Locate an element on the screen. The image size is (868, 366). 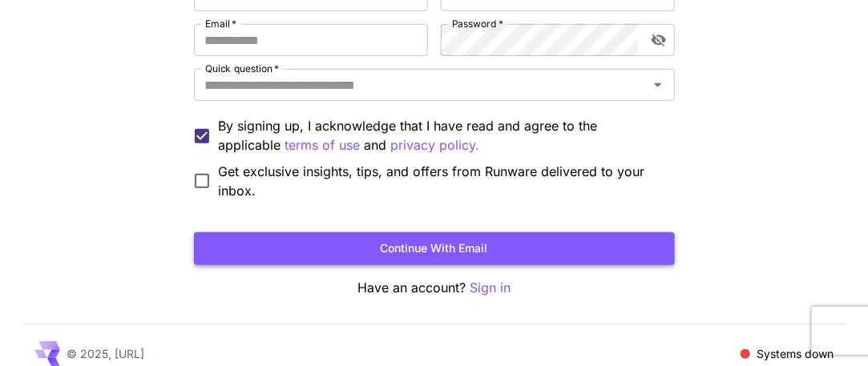
label: Password is located at coordinates (477, 24).